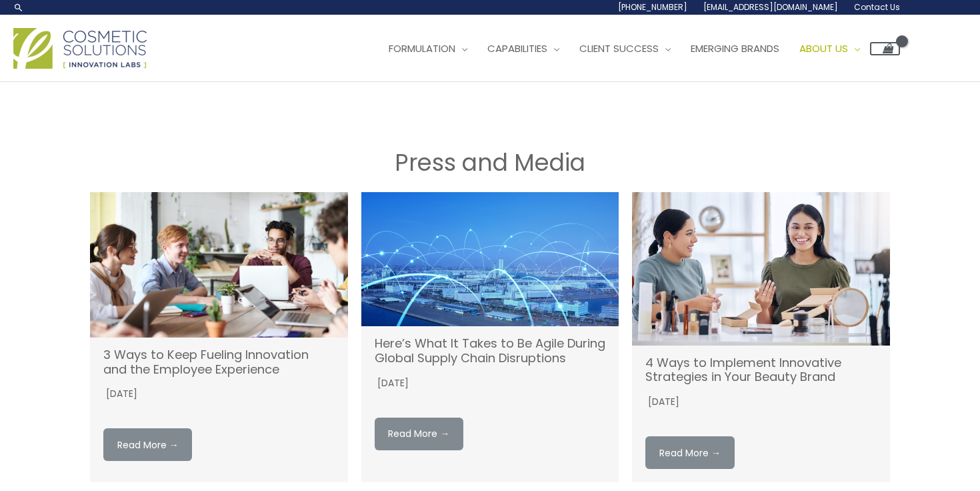  What do you see at coordinates (490, 162) in the screenshot?
I see `h1: Press and Media` at bounding box center [490, 162].